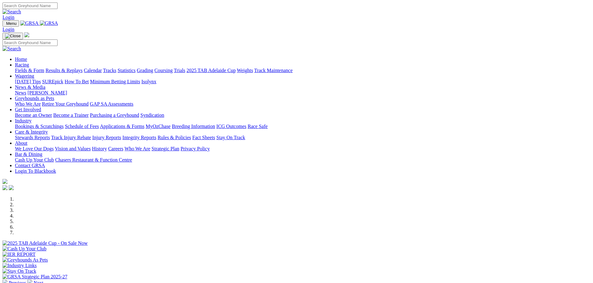 Image resolution: width=593 pixels, height=283 pixels. What do you see at coordinates (122, 126) in the screenshot?
I see `a: Applications & Forms` at bounding box center [122, 126].